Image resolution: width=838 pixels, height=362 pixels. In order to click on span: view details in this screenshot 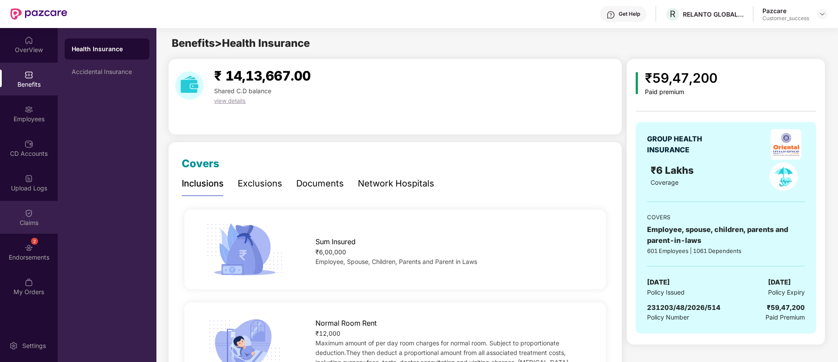, I will do `click(230, 101)`.